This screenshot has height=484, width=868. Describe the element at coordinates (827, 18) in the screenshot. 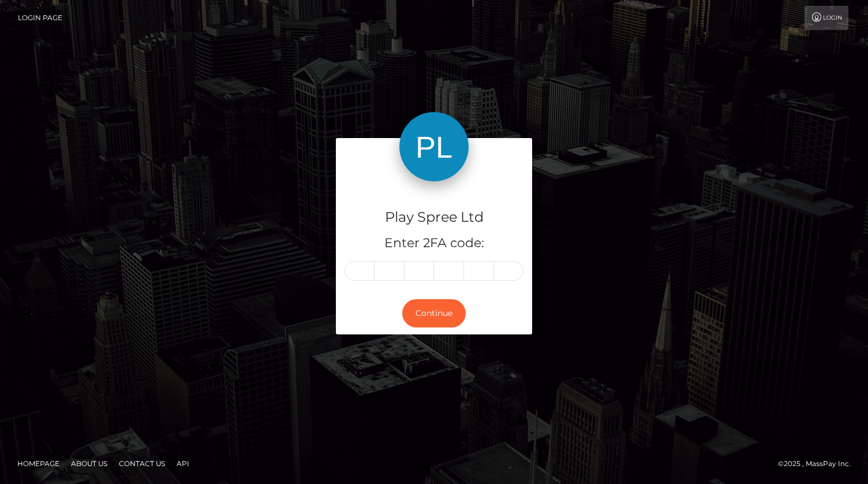

I see `a: Login` at that location.